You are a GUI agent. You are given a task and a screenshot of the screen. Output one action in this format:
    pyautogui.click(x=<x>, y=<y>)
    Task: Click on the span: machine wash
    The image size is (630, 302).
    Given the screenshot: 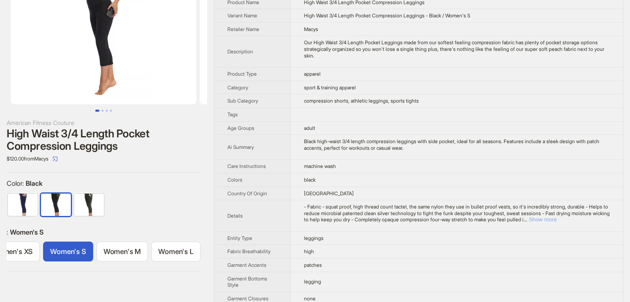 What is the action you would take?
    pyautogui.click(x=320, y=166)
    